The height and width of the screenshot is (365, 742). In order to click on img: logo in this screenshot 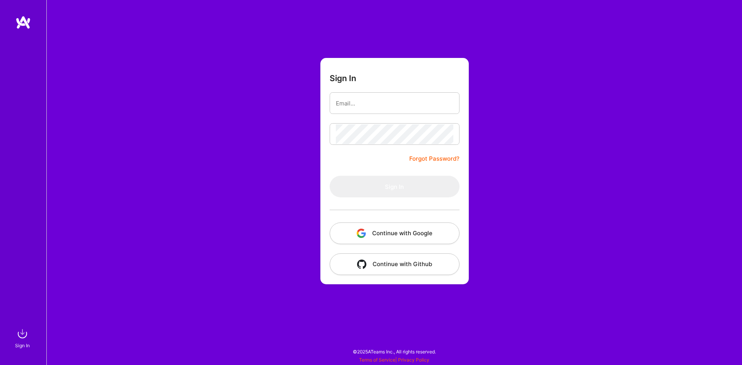, I will do `click(23, 22)`.